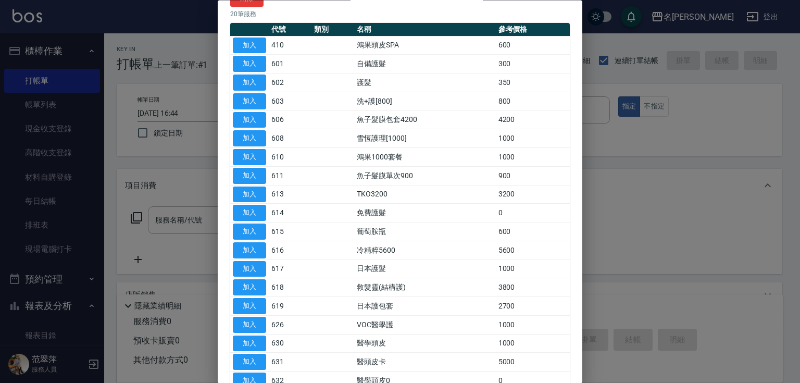  What do you see at coordinates (533, 64) in the screenshot?
I see `td: 300` at bounding box center [533, 64].